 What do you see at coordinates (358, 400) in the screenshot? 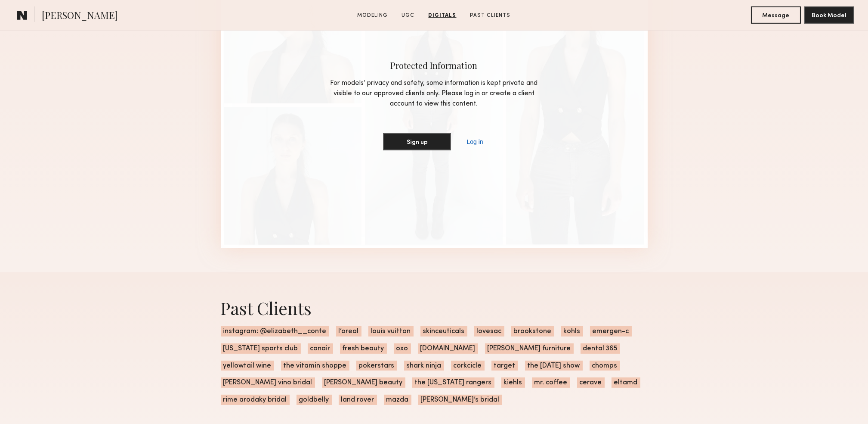
I see `span: land rover` at bounding box center [358, 400].